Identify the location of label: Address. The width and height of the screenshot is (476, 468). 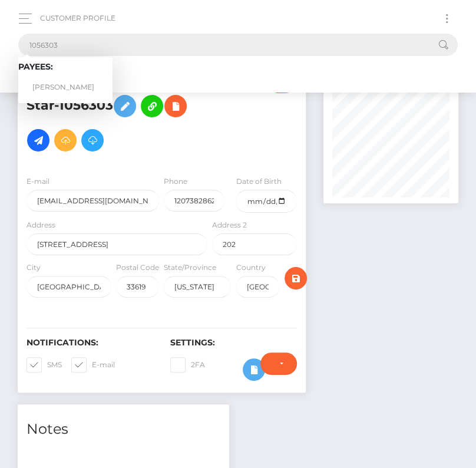
(41, 225).